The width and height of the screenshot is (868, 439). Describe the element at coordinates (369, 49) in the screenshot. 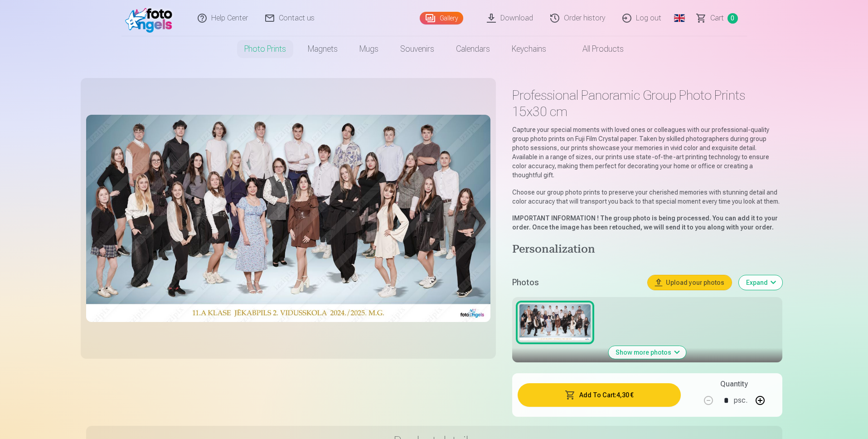

I see `a: Mugs` at that location.